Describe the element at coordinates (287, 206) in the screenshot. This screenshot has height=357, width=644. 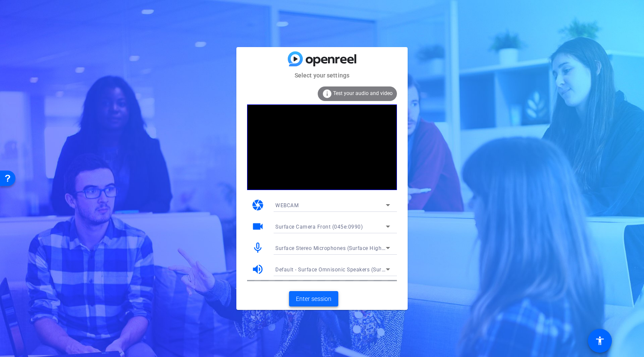
I see `span: WEBCAM` at that location.